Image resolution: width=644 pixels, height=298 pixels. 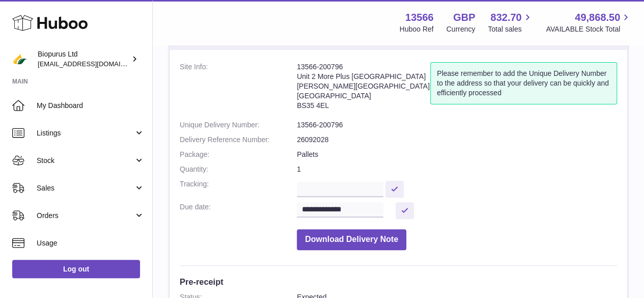 I want to click on dt: Unique Delivery Number:, so click(x=238, y=124).